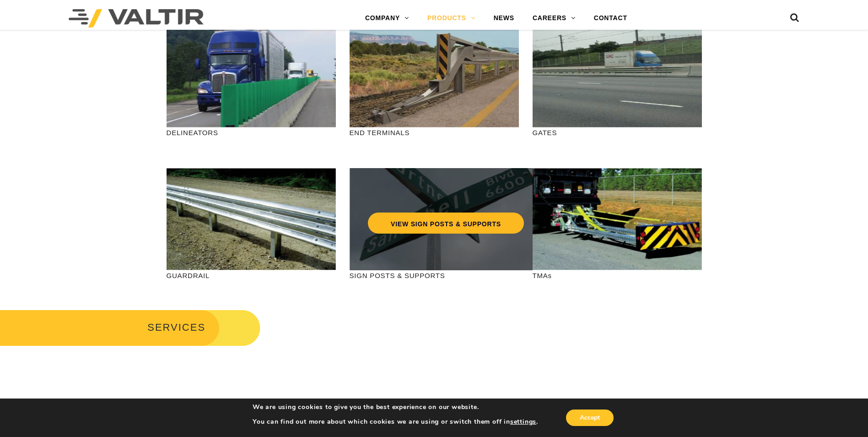  Describe the element at coordinates (395, 407) in the screenshot. I see `p: We are using cookies to give you the best experience on our website.` at that location.